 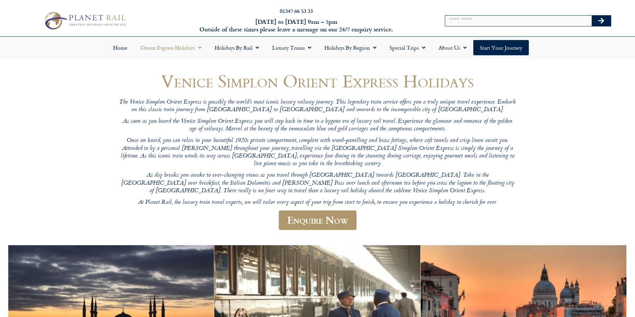 I want to click on a: About Us, so click(x=452, y=48).